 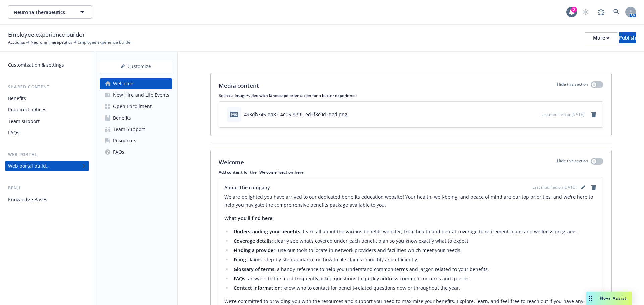 I want to click on div: Required notices, so click(x=27, y=110).